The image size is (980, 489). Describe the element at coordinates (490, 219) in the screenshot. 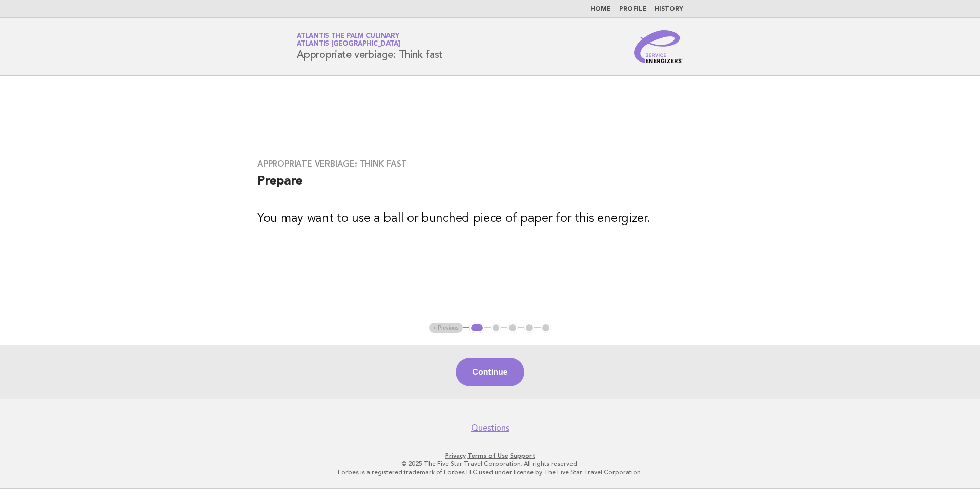

I see `h3: You may want to use a ball or bunched piece of paper for this energizer.` at that location.